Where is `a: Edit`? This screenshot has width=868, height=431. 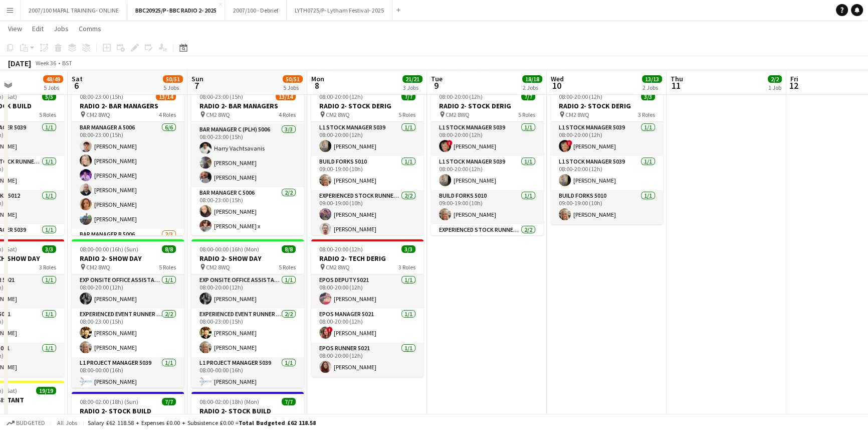
a: Edit is located at coordinates (38, 29).